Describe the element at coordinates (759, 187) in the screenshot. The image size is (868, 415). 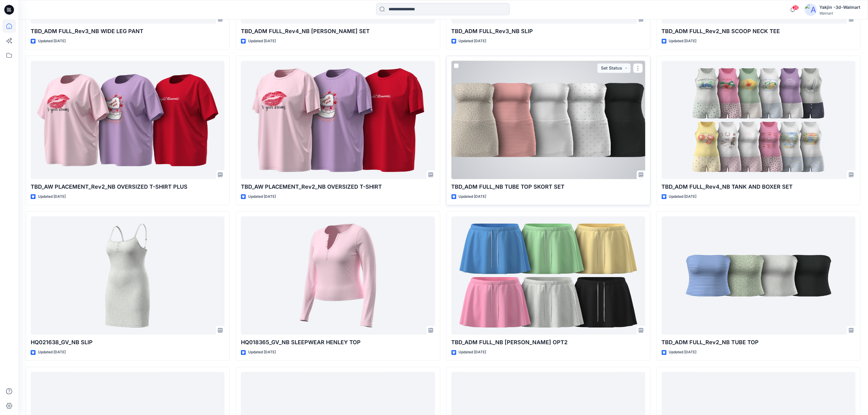
I see `p: TBD_ADM FULL_Rev4_NB TANK AND BOXER SET` at that location.